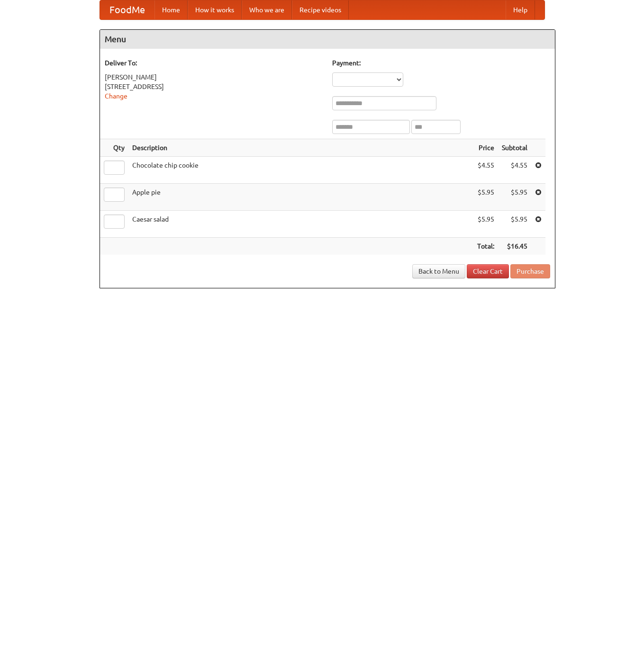 The image size is (644, 670). What do you see at coordinates (486, 148) in the screenshot?
I see `th: Price` at bounding box center [486, 148].